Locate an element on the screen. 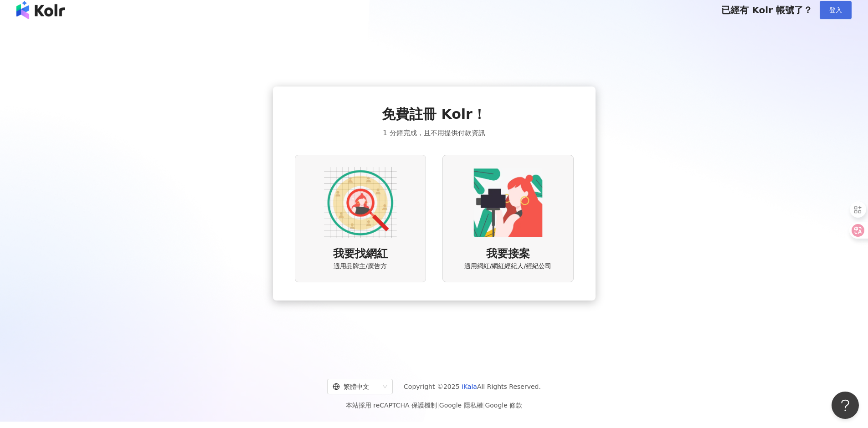 This screenshot has width=868, height=428. span: 適用品牌主/廣告方 is located at coordinates (360, 266).